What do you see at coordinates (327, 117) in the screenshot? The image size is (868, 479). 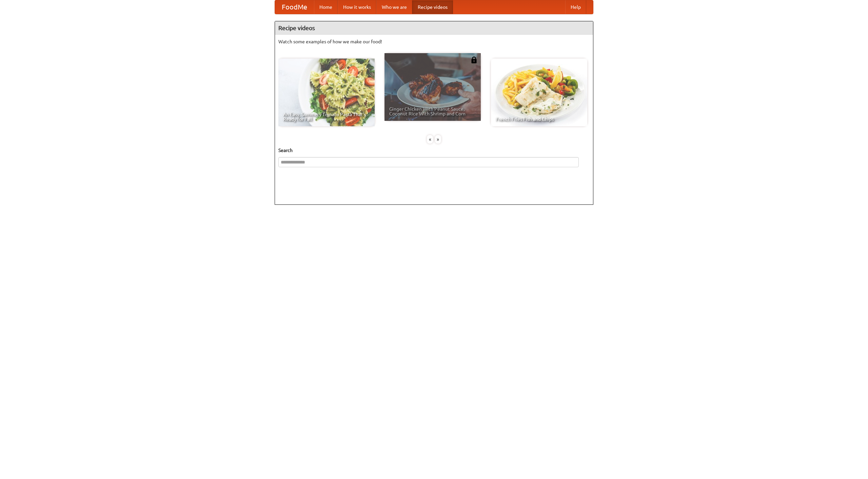 I see `span: An Easy, Summery Tomato Pasta That's Ready for Fall` at bounding box center [327, 117].